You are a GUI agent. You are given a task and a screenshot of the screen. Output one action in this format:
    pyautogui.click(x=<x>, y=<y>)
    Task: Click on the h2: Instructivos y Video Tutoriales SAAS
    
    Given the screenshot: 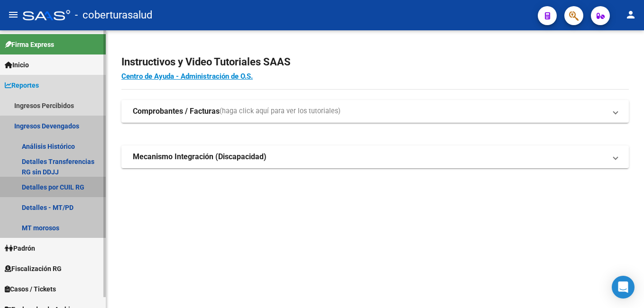 What is the action you would take?
    pyautogui.click(x=375, y=62)
    